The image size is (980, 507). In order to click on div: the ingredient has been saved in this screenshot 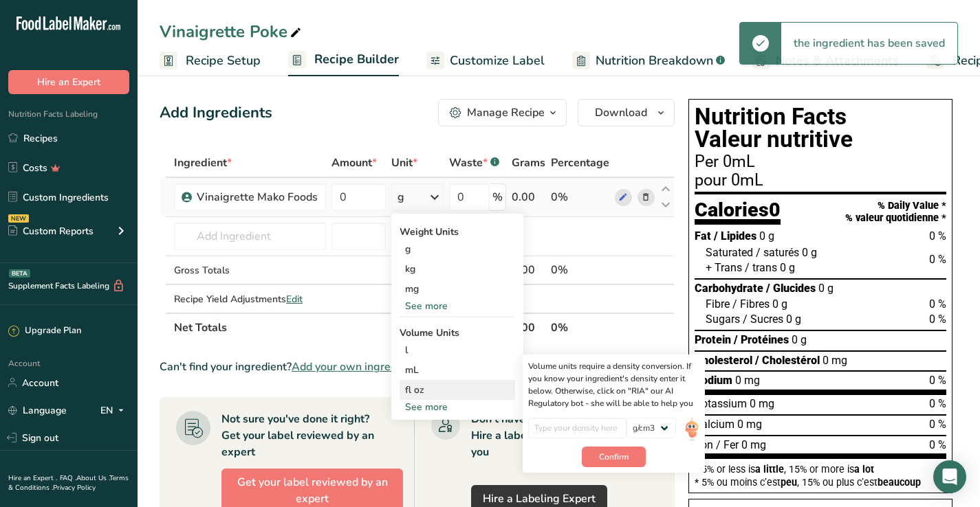, I will do `click(870, 43)`.